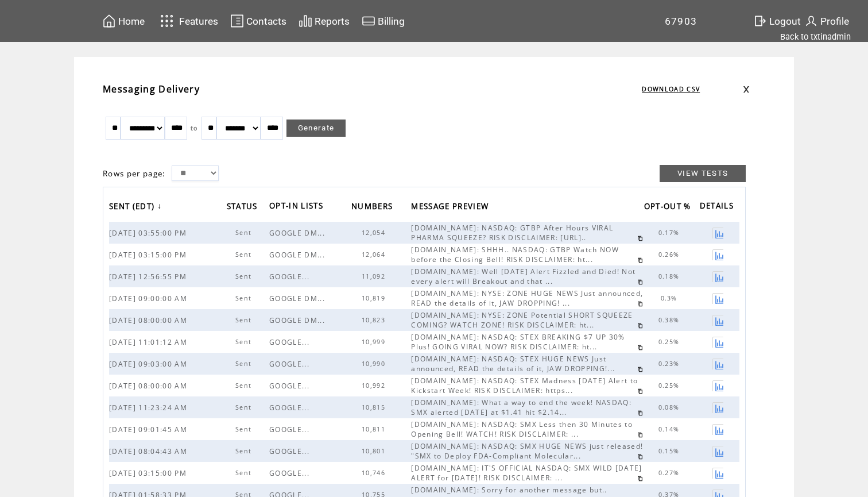 This screenshot has height=497, width=868. What do you see at coordinates (375, 407) in the screenshot?
I see `span: 10,815` at bounding box center [375, 407].